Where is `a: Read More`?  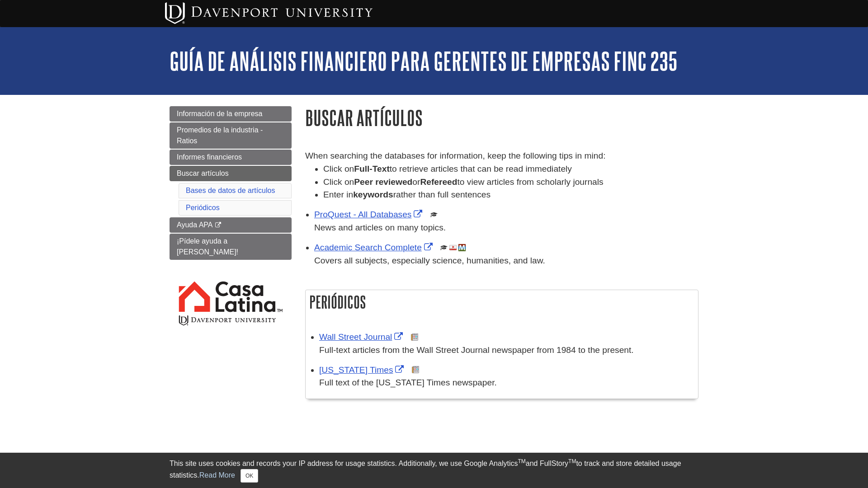
a: Read More is located at coordinates (217, 475).